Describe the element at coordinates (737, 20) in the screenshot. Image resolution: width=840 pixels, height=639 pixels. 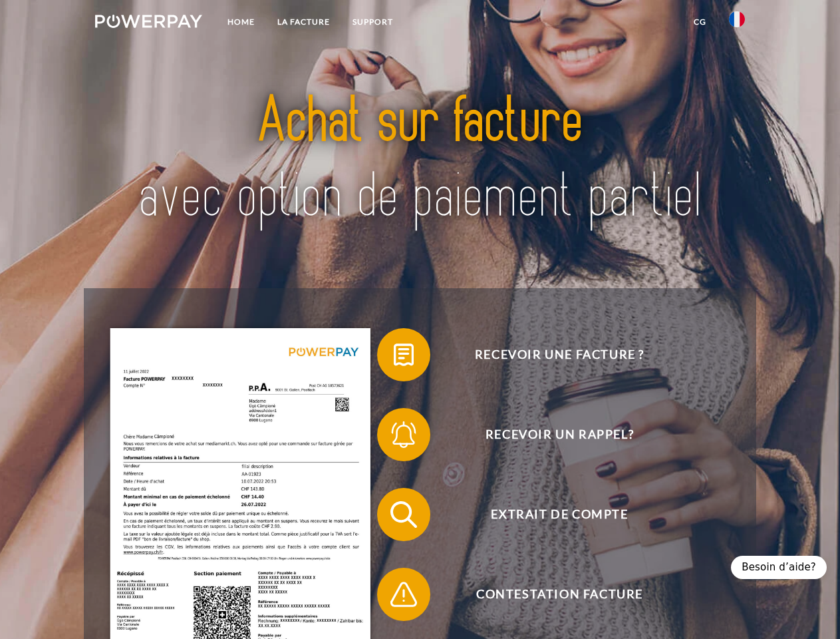
I see `img: fr` at that location.